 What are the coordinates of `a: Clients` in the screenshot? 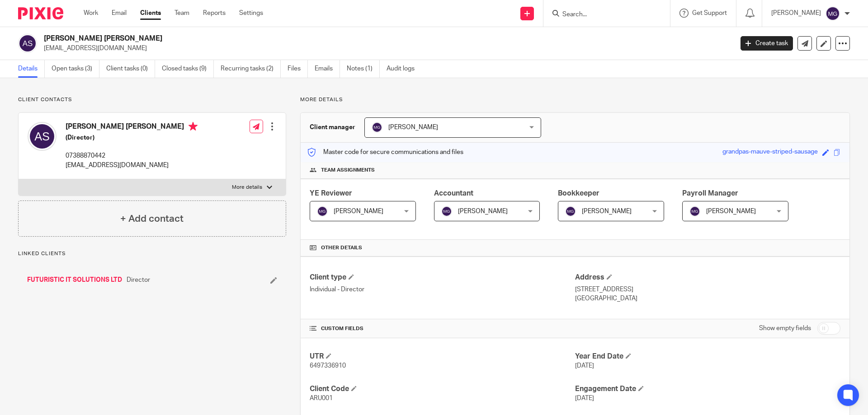 It's located at (151, 13).